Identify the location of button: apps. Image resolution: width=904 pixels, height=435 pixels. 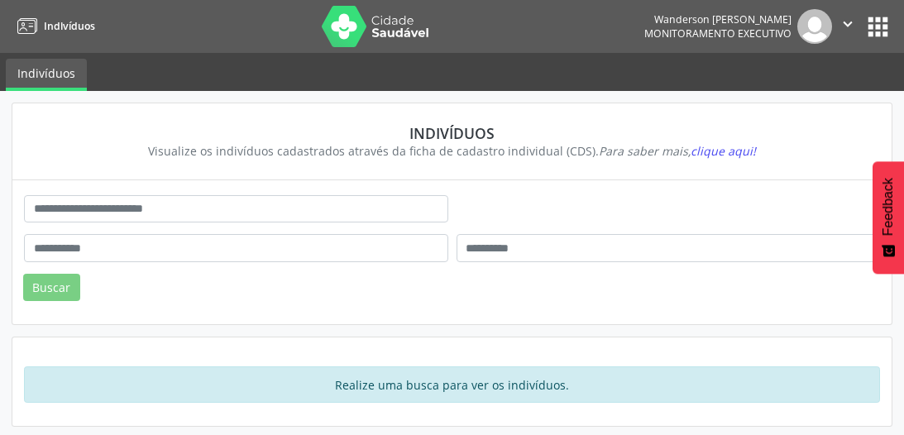
(878, 26).